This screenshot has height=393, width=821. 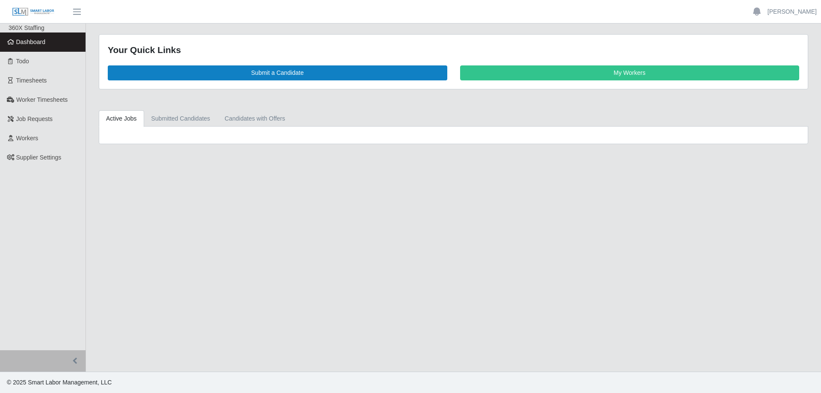 I want to click on a: My Workers, so click(x=630, y=73).